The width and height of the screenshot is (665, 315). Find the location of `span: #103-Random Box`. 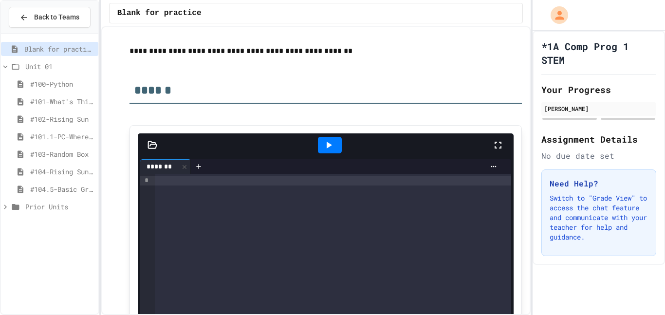

span: #103-Random Box is located at coordinates (62, 154).